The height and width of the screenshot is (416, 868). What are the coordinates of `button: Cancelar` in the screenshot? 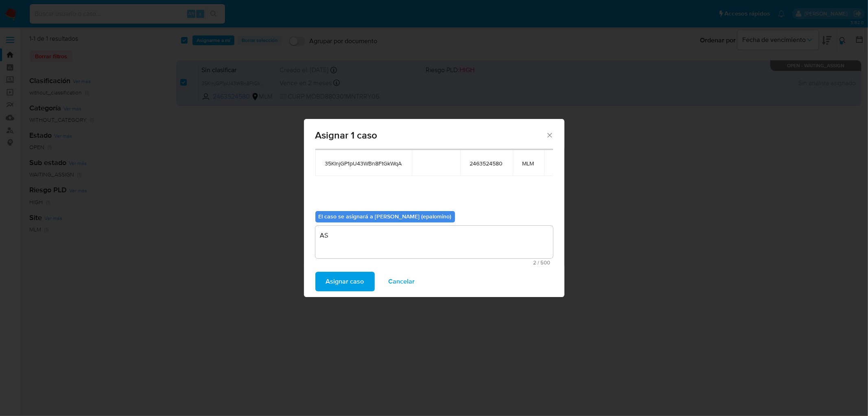 It's located at (401, 281).